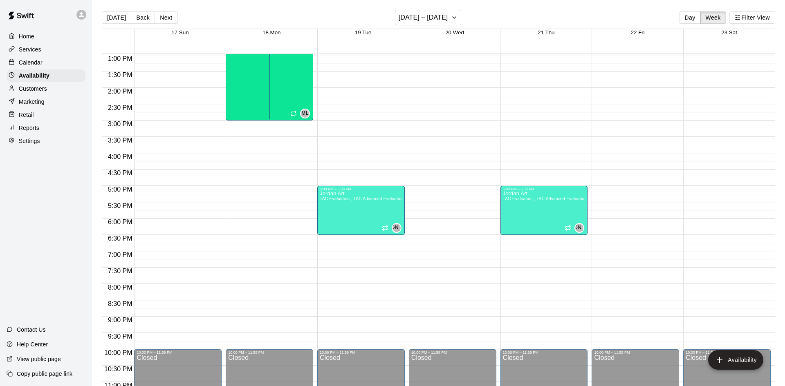 The width and height of the screenshot is (785, 386). I want to click on a: Customers, so click(46, 89).